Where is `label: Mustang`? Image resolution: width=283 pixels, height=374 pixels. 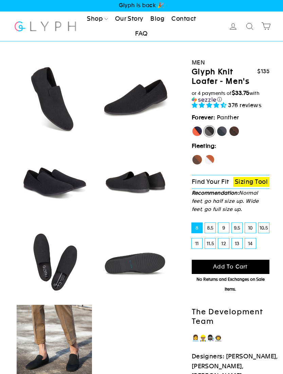 label: Mustang is located at coordinates (234, 131).